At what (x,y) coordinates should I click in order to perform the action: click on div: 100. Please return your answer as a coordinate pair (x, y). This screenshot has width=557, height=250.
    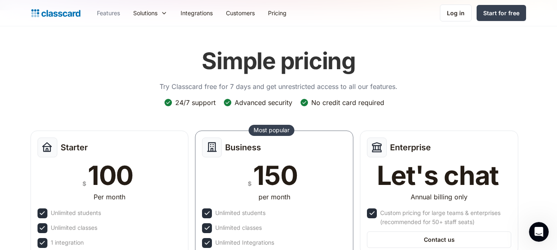
    Looking at the image, I should click on (110, 176).